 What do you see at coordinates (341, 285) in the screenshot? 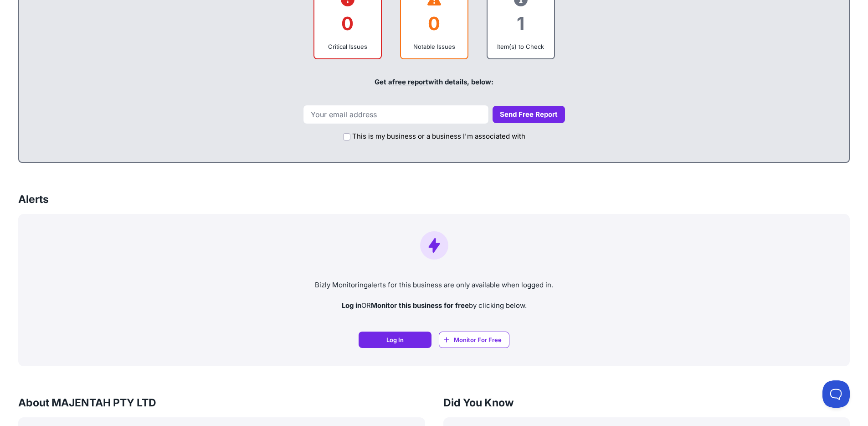
I see `a: Bizly Monitoring` at bounding box center [341, 285].